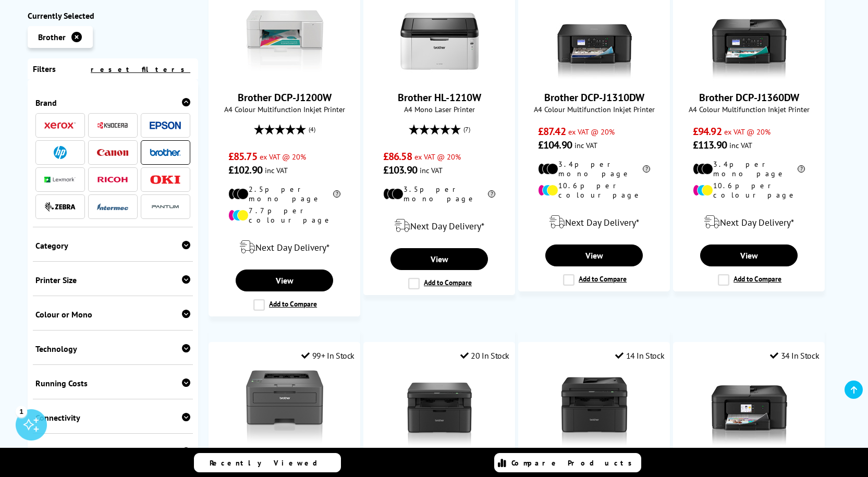 This screenshot has width=868, height=477. Describe the element at coordinates (749, 408) in the screenshot. I see `img: Brother DCP-J1460DW` at that location.